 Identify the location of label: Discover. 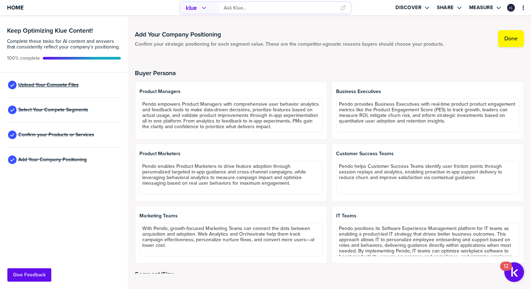
(408, 8).